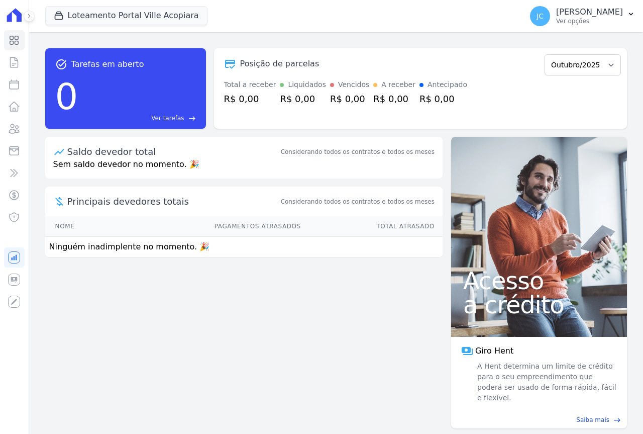 This screenshot has height=434, width=643. Describe the element at coordinates (590, 21) in the screenshot. I see `p: Ver opções` at that location.